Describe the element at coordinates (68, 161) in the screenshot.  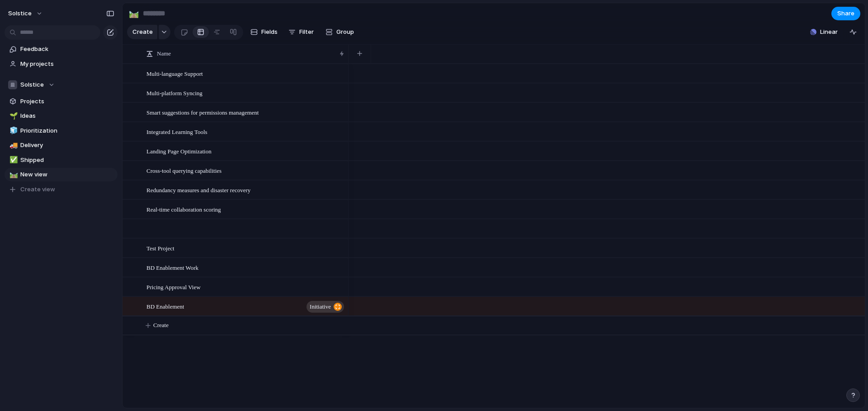
I see `span: Shipped` at that location.